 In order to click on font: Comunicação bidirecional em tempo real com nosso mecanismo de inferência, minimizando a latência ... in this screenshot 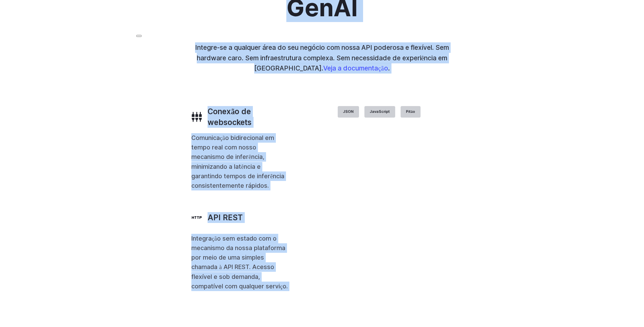, I will do `click(238, 162)`.